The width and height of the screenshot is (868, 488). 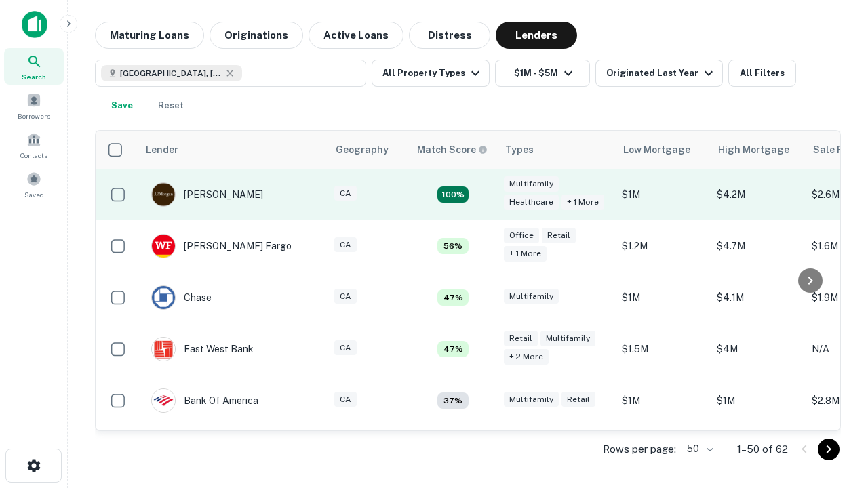 I want to click on th: High Mortgage, so click(x=757, y=150).